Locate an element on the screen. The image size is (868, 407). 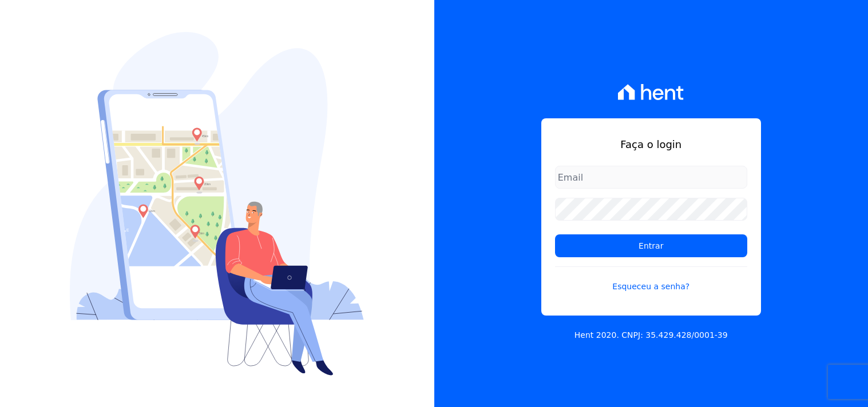
input: Email is located at coordinates (651, 177).